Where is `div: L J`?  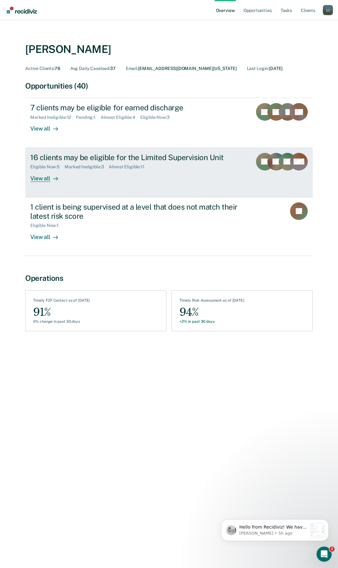
div: L J is located at coordinates (328, 10).